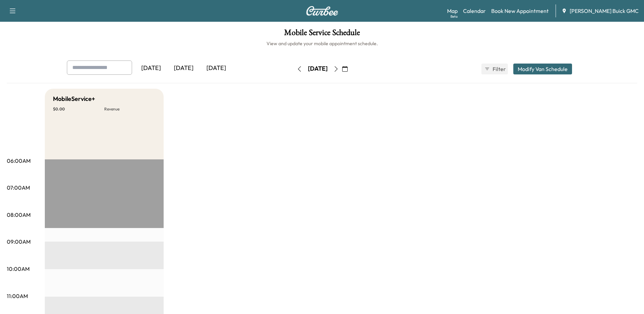 The width and height of the screenshot is (644, 314). I want to click on button: Filter, so click(494, 69).